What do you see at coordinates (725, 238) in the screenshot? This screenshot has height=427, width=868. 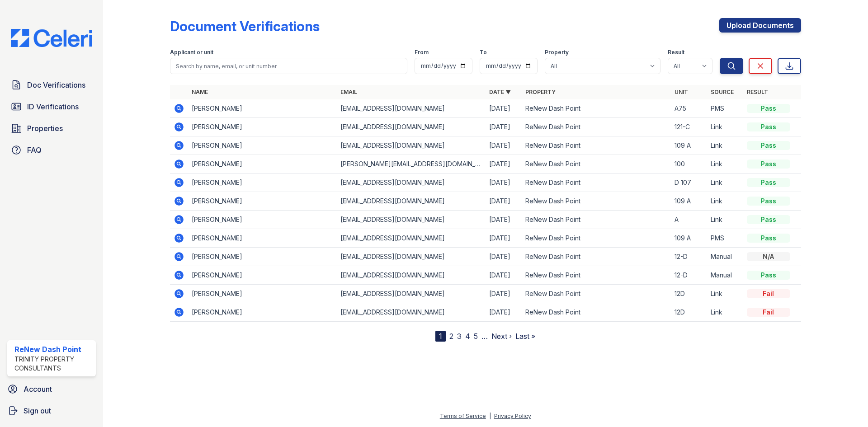 I see `td: PMS` at bounding box center [725, 238].